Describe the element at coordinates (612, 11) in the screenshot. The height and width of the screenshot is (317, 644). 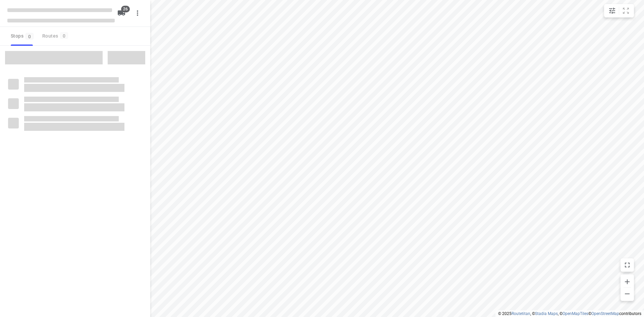
I see `button: Map settings` at that location.